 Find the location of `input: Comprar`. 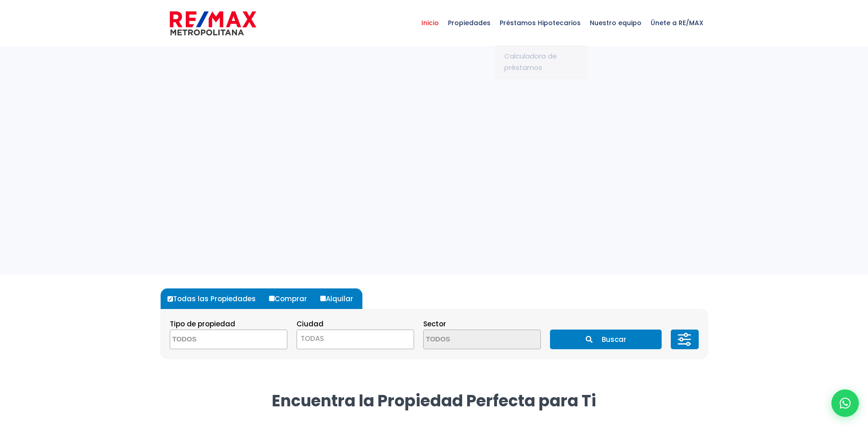

input: Comprar is located at coordinates (271, 299).